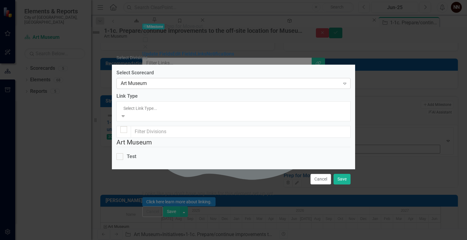  Describe the element at coordinates (233, 142) in the screenshot. I see `legend: Art Museum` at that location.